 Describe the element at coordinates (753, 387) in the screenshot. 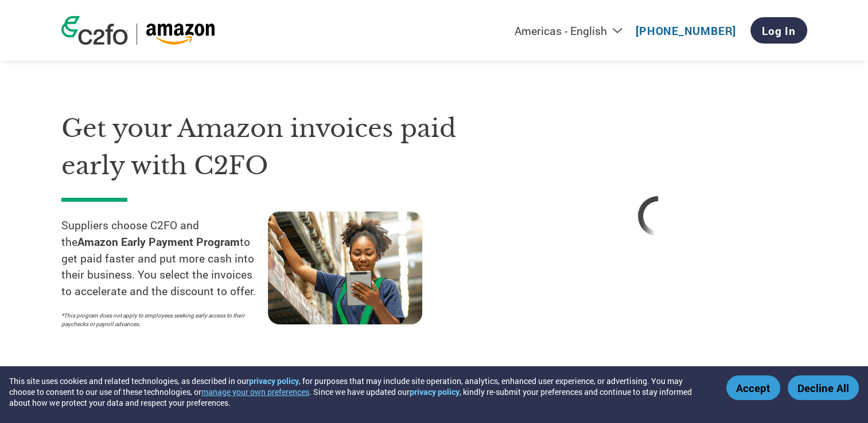

I see `button: Accept` at that location.